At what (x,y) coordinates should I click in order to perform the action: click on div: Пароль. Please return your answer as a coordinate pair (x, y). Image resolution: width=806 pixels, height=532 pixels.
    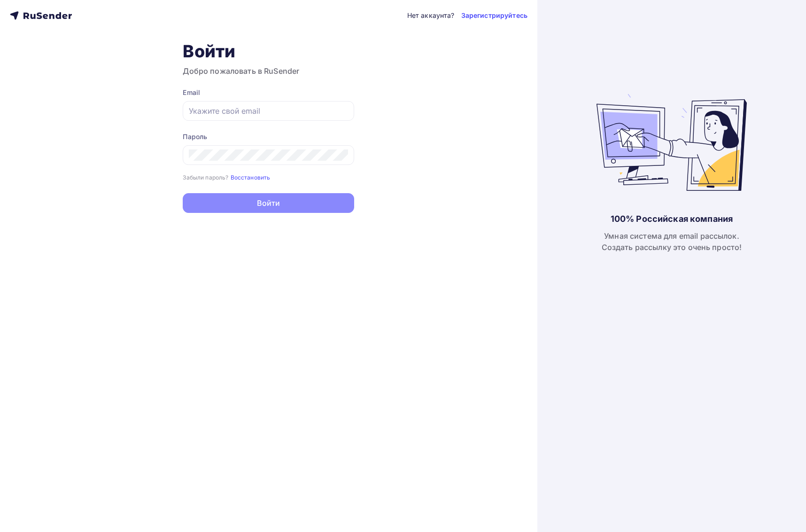
    Looking at the image, I should click on (268, 136).